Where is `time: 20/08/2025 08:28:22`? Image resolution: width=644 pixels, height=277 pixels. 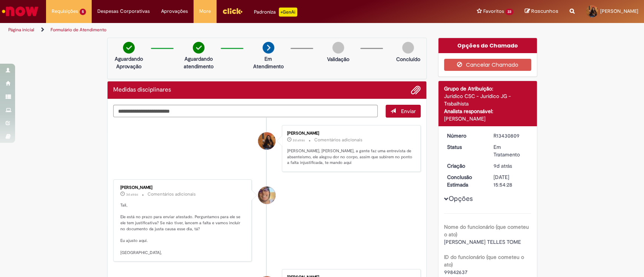
time: 20/08/2025 08:28:22 is located at coordinates (502, 166).